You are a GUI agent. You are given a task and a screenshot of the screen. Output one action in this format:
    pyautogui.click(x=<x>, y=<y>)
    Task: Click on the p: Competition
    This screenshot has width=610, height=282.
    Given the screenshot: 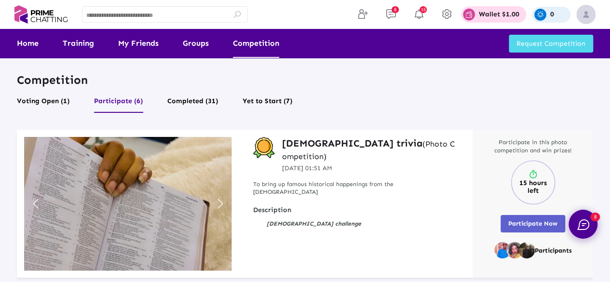 What is the action you would take?
    pyautogui.click(x=305, y=80)
    